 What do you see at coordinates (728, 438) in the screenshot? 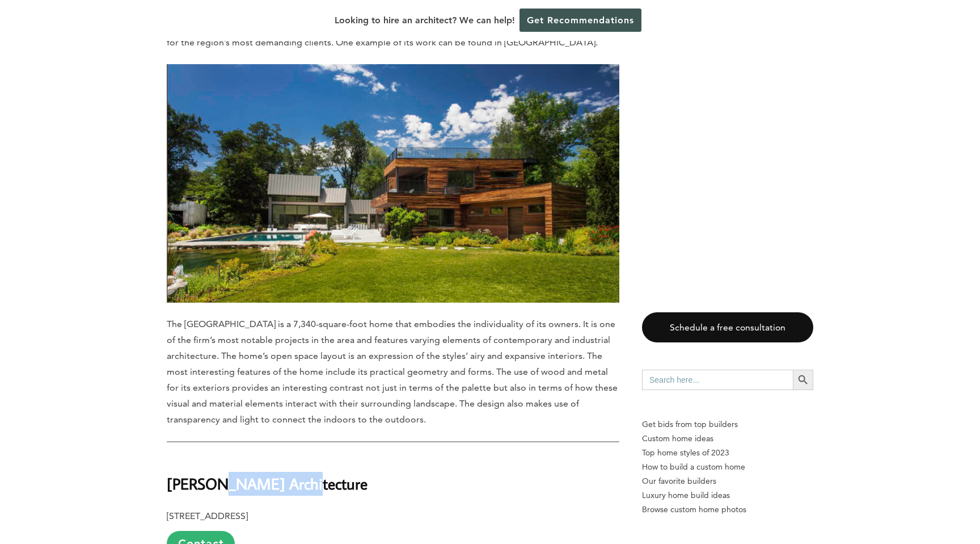
I see `p: Custom home ideas` at bounding box center [728, 438].